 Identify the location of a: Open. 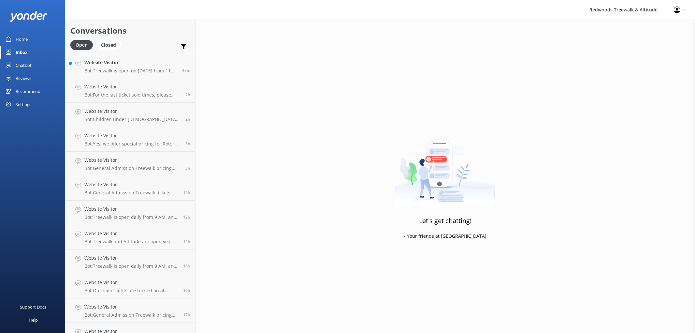
(83, 45).